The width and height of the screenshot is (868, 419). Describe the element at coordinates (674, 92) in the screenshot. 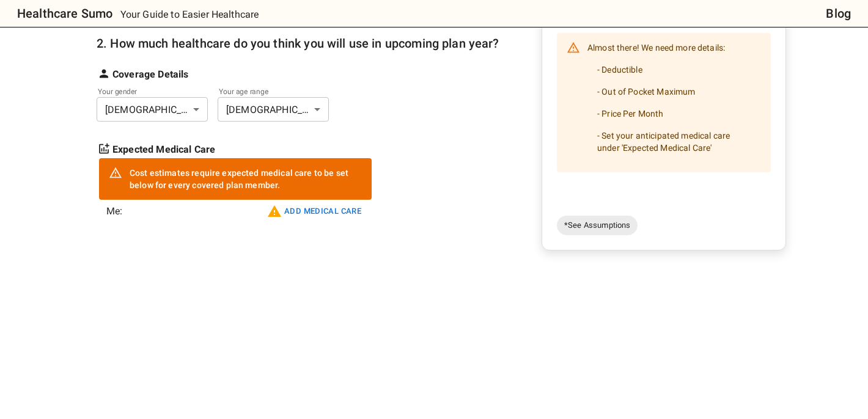

I see `li: - Out of Pocket Maximum` at that location.